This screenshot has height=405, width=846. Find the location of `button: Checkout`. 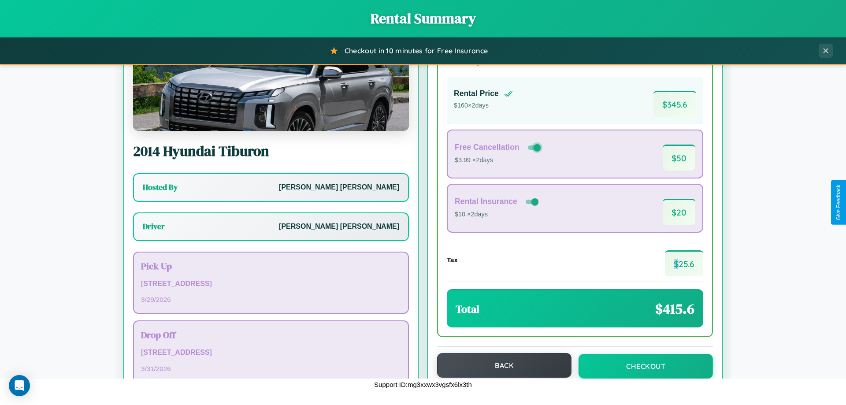

button: Checkout is located at coordinates (645, 366).